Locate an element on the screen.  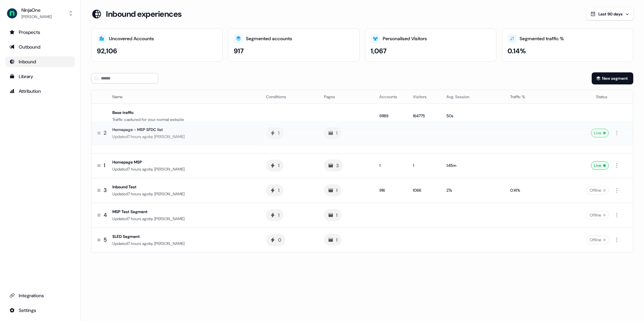
div: 92,106 is located at coordinates (107, 51).